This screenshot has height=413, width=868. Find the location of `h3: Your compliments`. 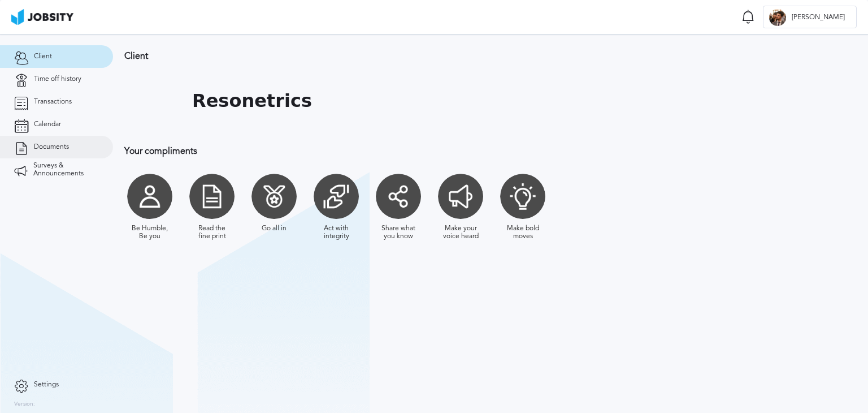

h3: Your compliments is located at coordinates (431, 151).